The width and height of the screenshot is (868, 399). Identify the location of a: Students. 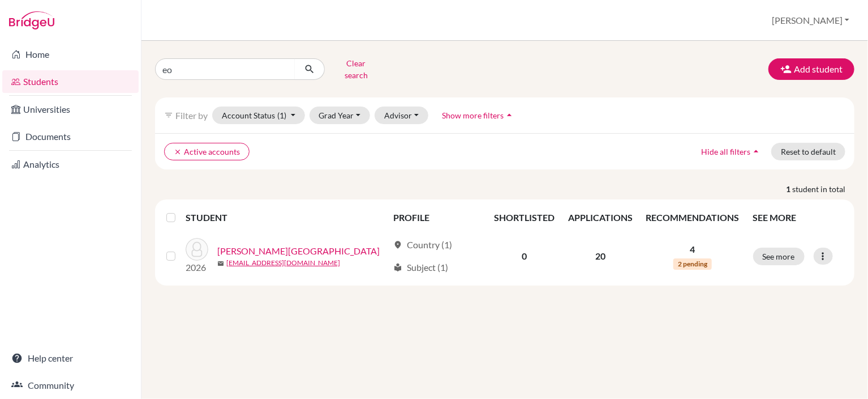
(70, 81).